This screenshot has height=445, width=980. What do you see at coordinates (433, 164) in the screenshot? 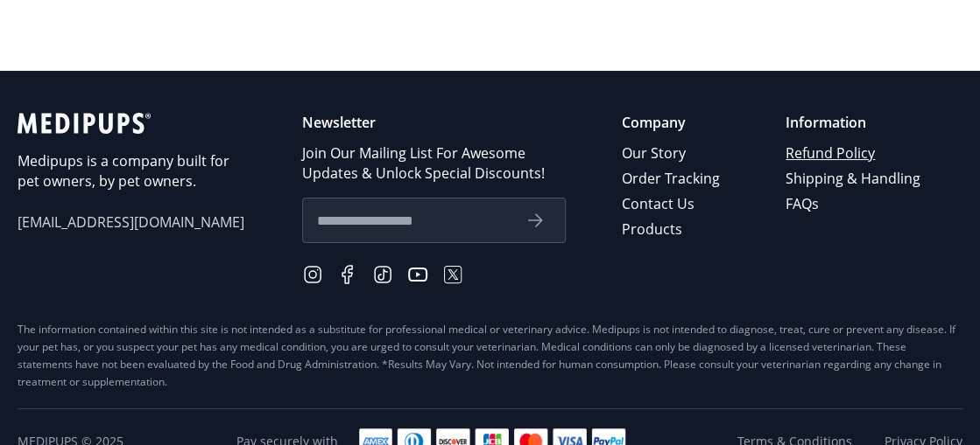
I see `p: Join Our Mailing List For Awesome Updates & Unlock Special Discounts!` at bounding box center [433, 164].